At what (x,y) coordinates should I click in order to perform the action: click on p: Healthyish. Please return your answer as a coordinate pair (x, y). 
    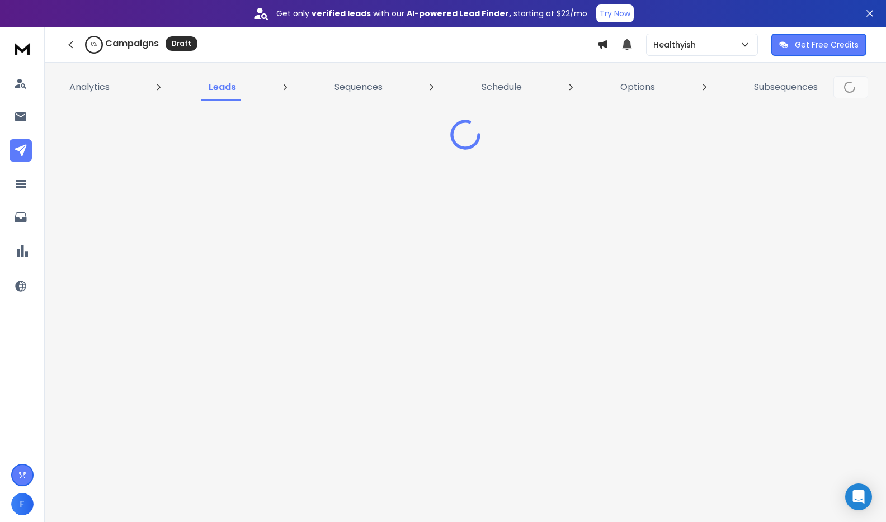
    Looking at the image, I should click on (677, 45).